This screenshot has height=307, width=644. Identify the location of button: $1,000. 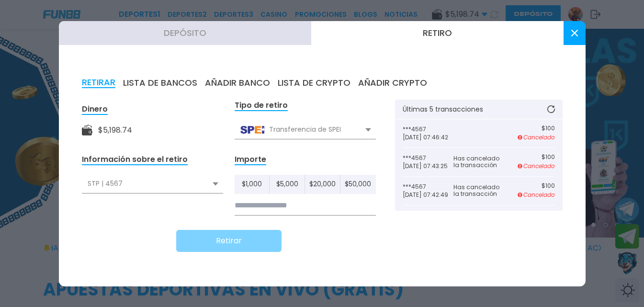
(253, 185).